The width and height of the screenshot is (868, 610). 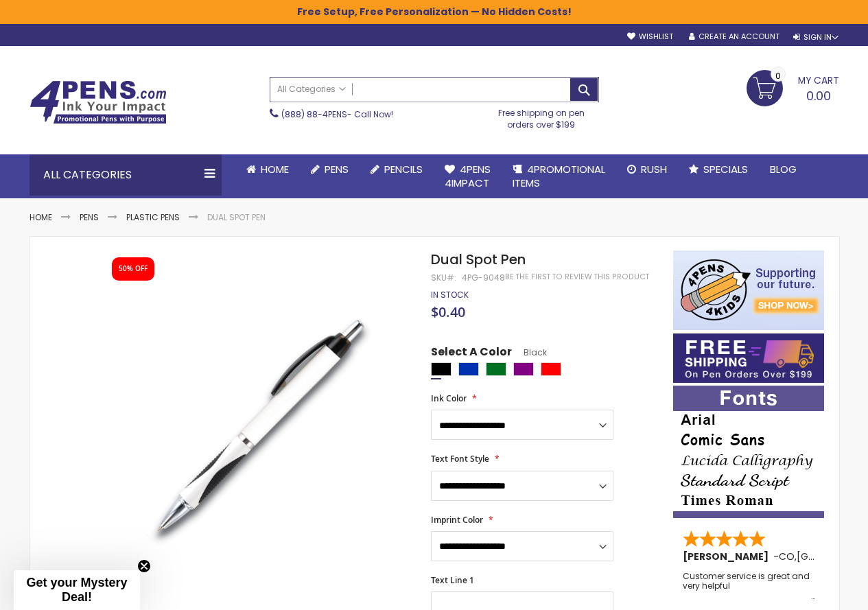 I want to click on span: Select A Color, so click(x=472, y=353).